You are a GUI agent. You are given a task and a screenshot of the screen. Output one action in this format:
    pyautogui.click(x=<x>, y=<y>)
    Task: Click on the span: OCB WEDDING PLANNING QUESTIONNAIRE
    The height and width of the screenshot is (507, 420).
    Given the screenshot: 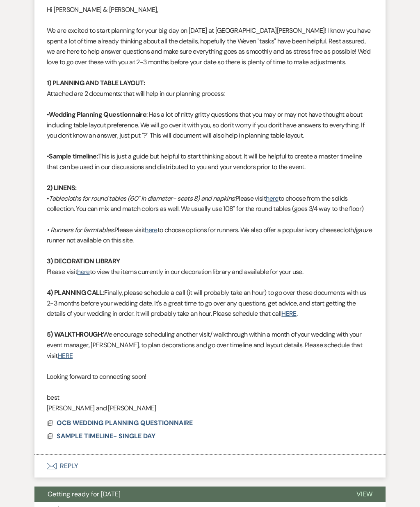 What is the action you would take?
    pyautogui.click(x=125, y=423)
    